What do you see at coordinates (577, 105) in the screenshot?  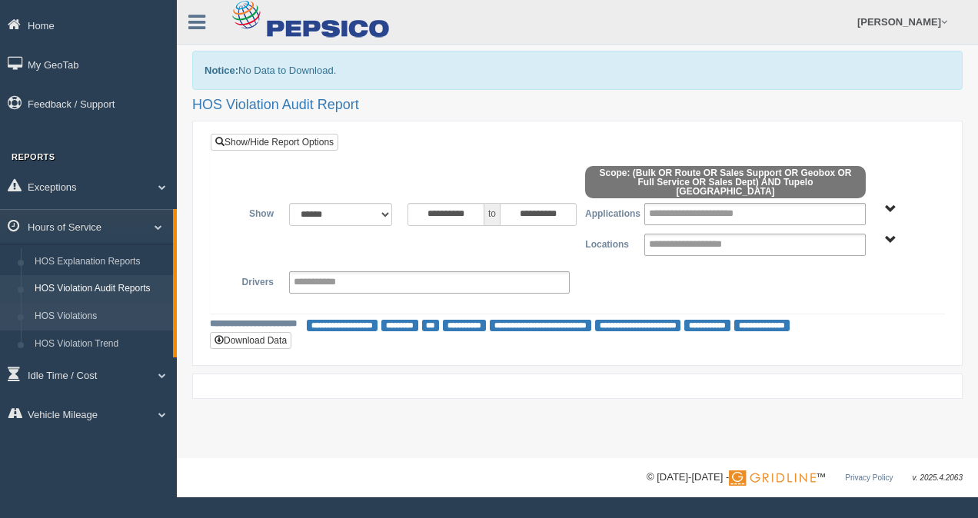 I see `h2: HOS Violation Audit Report` at bounding box center [577, 105].